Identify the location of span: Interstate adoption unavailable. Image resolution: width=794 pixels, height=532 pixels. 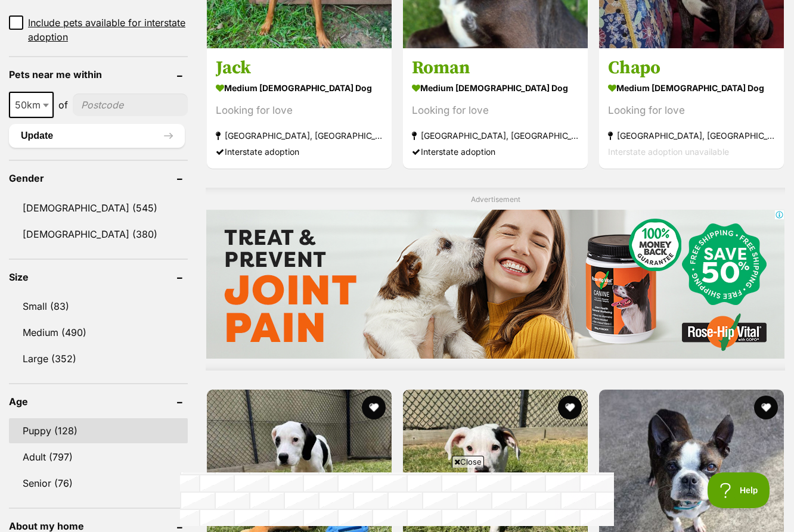
(668, 152).